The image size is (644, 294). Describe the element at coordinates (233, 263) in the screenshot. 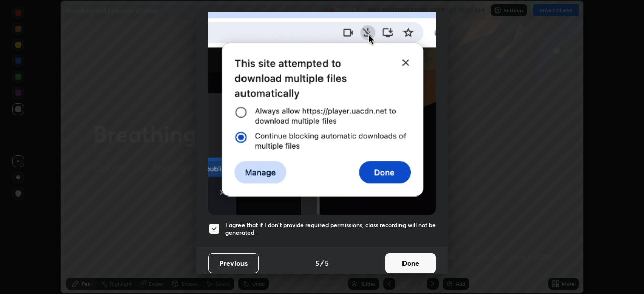

I see `button: Previous` at that location.